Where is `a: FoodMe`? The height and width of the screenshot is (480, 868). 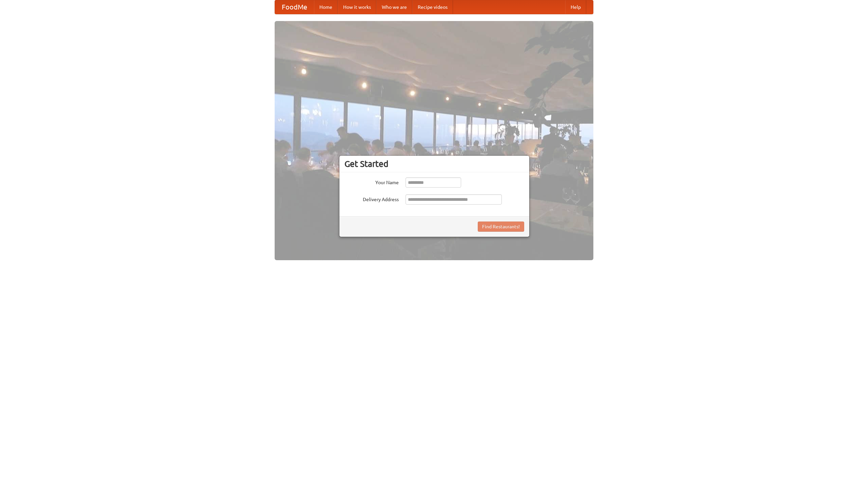 a: FoodMe is located at coordinates (294, 7).